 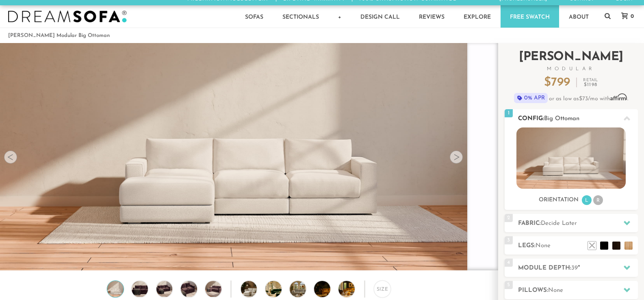 I want to click on span: 0% APR, so click(x=530, y=98).